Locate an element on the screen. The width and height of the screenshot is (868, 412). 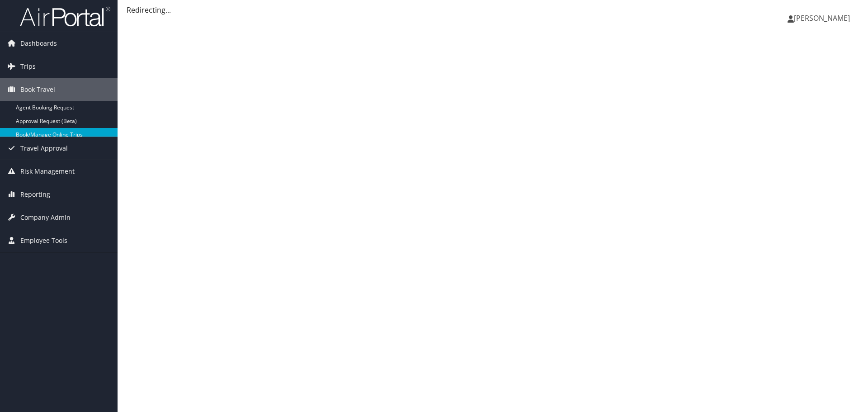
span: Book Travel is located at coordinates (37, 89).